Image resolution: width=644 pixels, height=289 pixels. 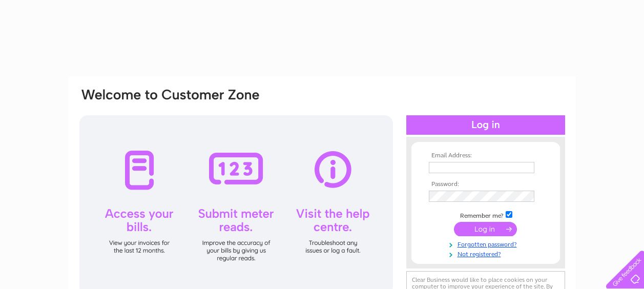 What do you see at coordinates (486, 184) in the screenshot?
I see `th: Password:` at bounding box center [486, 184].